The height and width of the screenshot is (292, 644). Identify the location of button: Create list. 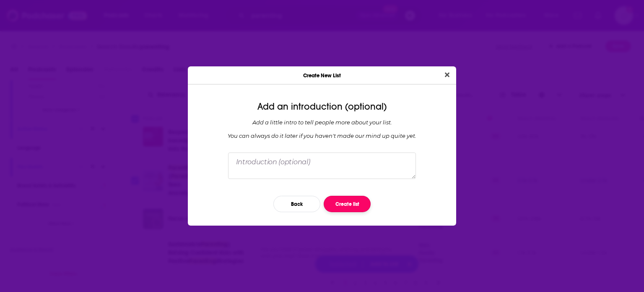
(347, 204).